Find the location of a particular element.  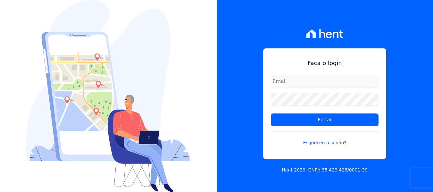

p: Hent 2020. CNPJ: 35.429.428/0001-39 is located at coordinates (325, 170).